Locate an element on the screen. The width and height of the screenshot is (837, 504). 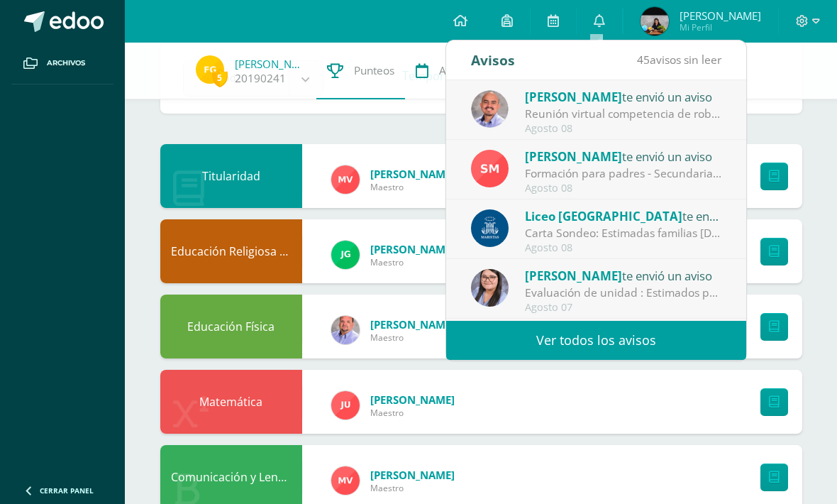
a: Actividades is located at coordinates (457, 71).